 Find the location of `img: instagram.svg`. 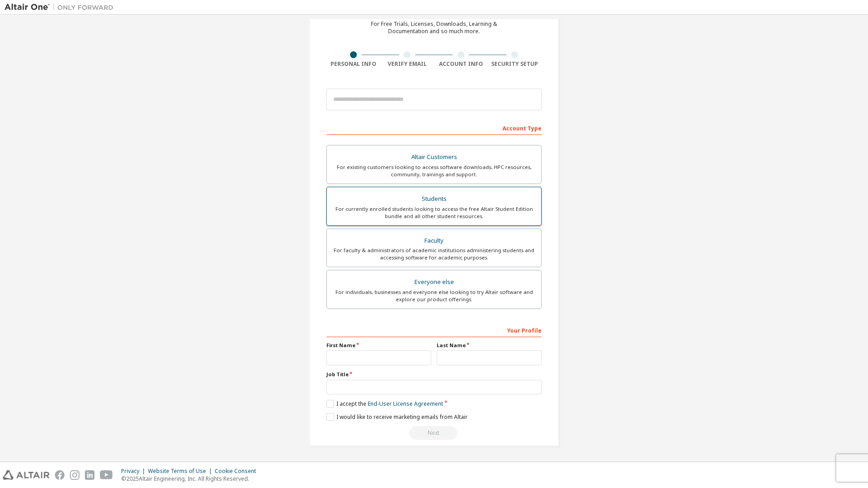

img: instagram.svg is located at coordinates (75, 475).